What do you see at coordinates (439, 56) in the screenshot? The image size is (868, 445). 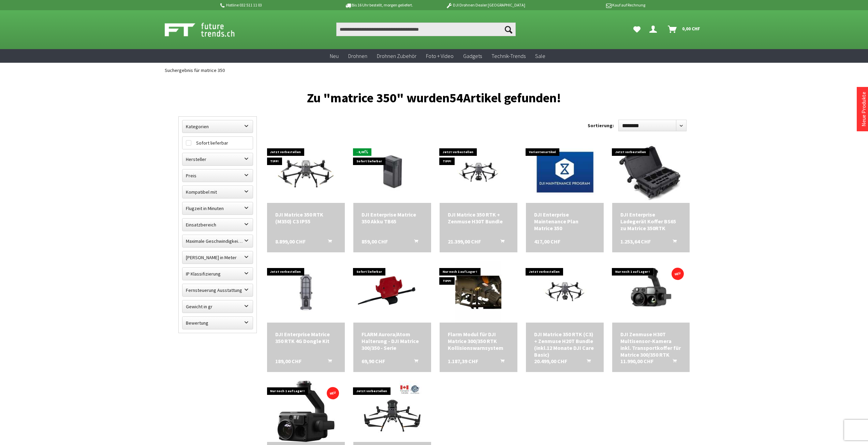 I see `a: Foto + Video` at bounding box center [439, 56].